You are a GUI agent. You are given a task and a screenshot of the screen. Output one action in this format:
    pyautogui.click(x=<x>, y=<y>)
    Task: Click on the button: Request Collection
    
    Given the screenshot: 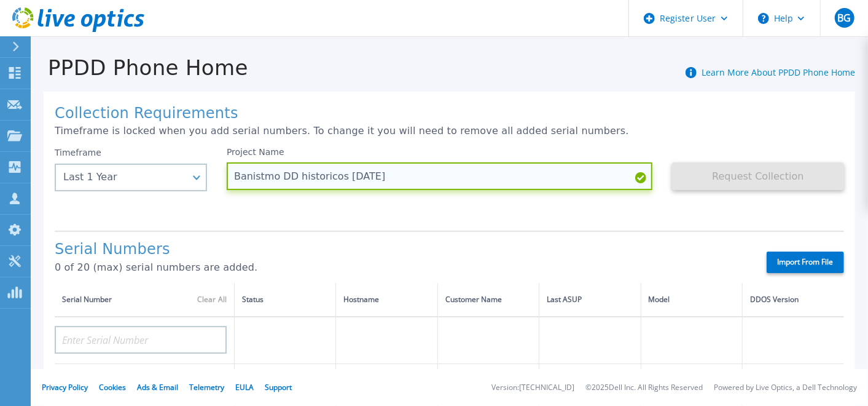 What is the action you would take?
    pyautogui.click(x=758, y=176)
    